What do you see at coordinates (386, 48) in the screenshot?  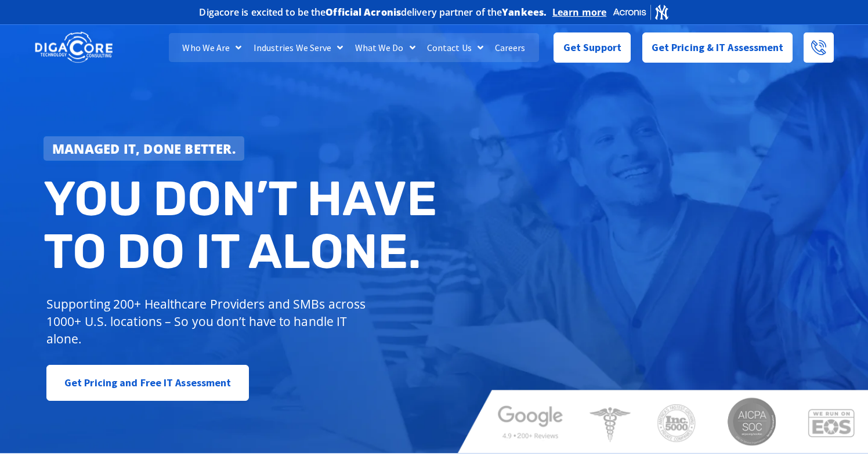 I see `a: What We Do` at bounding box center [386, 48].